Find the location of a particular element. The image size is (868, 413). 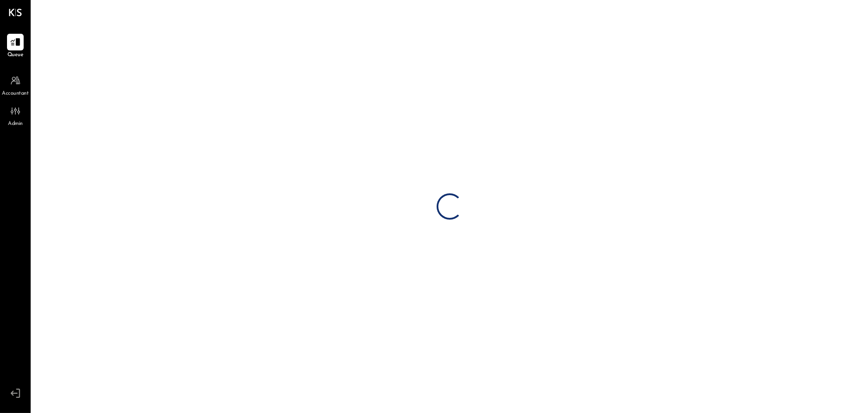

a: Admin is located at coordinates (15, 115).